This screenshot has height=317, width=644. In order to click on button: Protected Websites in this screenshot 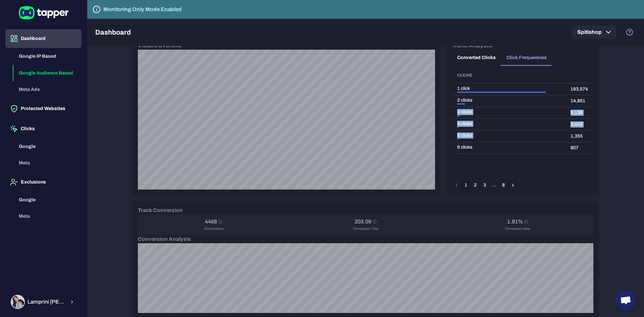, I will do `click(43, 109)`.